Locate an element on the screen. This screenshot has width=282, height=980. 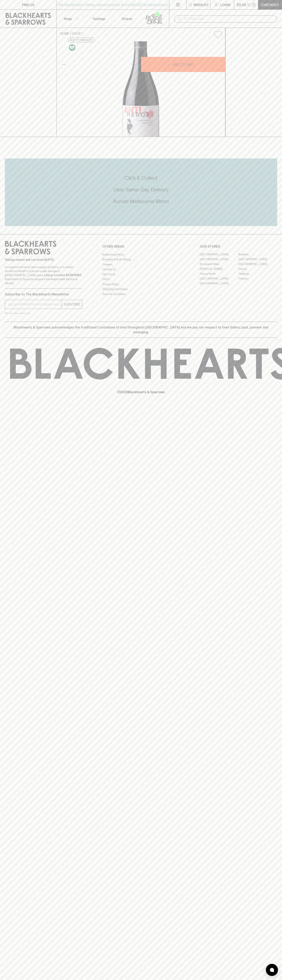
a: FAQ's is located at coordinates (141, 280).